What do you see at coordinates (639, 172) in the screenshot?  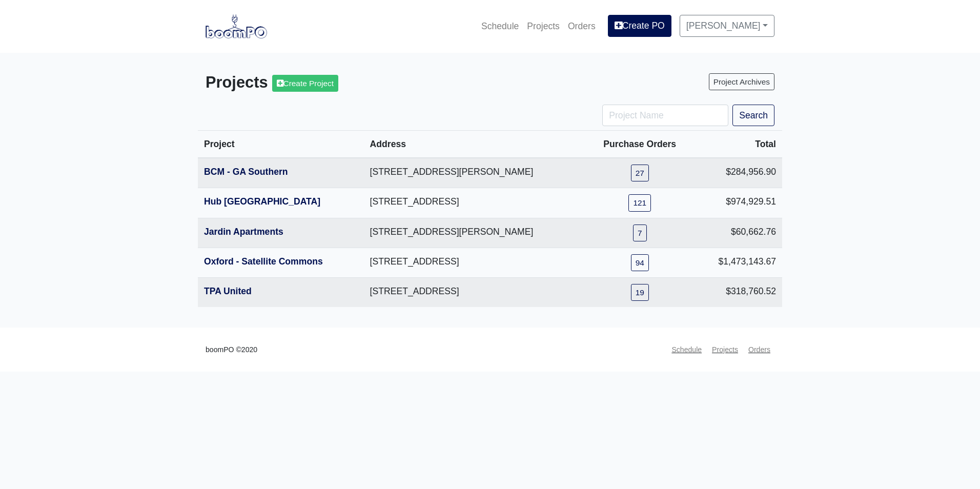 I see `a: 27` at bounding box center [639, 172].